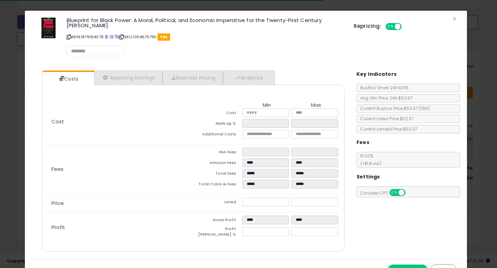  I want to click on p: ASIN: 1879164078 | SKU: 1054679795, so click(205, 37).